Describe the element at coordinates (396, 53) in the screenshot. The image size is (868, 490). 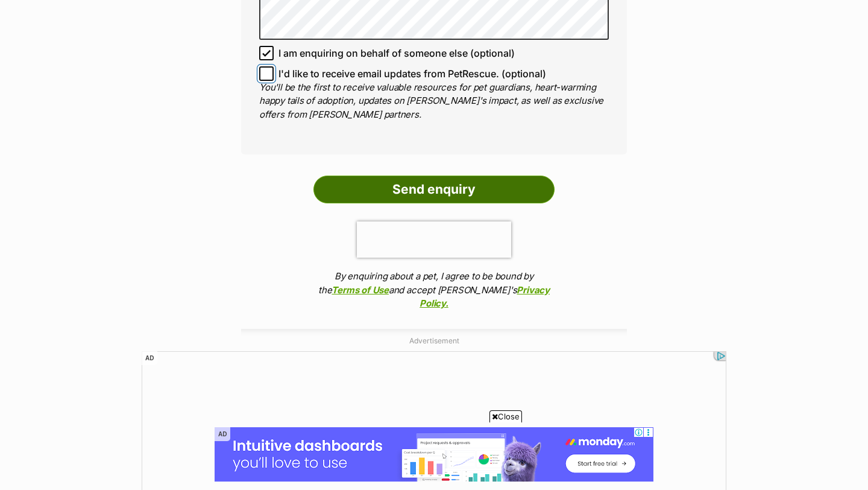
I see `span: I am enquiring on behalf of someone else (optional)` at that location.